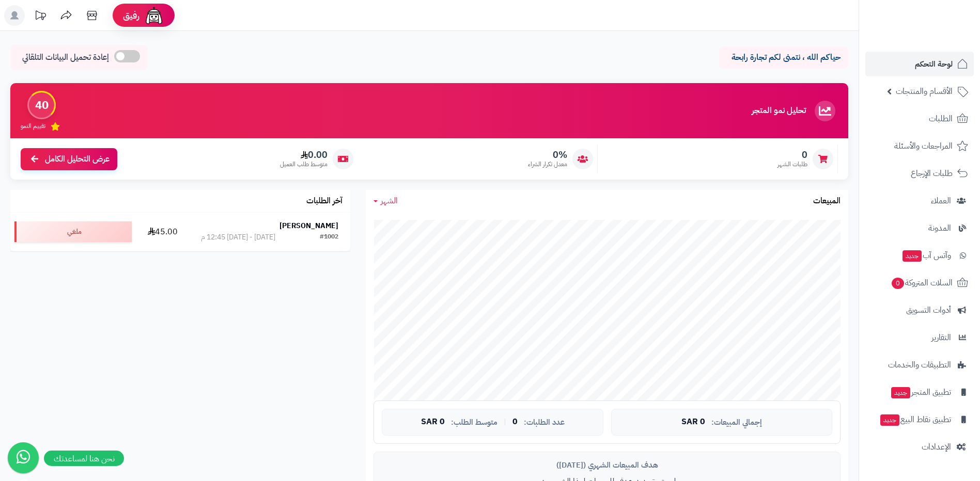 The width and height of the screenshot is (980, 481). Describe the element at coordinates (154, 15) in the screenshot. I see `img: ai-face.png` at that location.